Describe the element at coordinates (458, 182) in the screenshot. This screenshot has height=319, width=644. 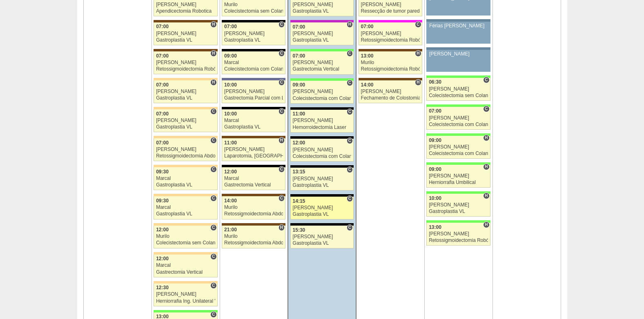
I see `div: Herniorrafia Umbilical` at that location.